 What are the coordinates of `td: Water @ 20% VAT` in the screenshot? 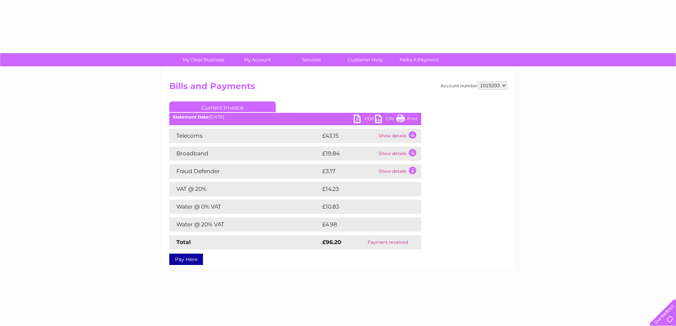 It's located at (245, 225).